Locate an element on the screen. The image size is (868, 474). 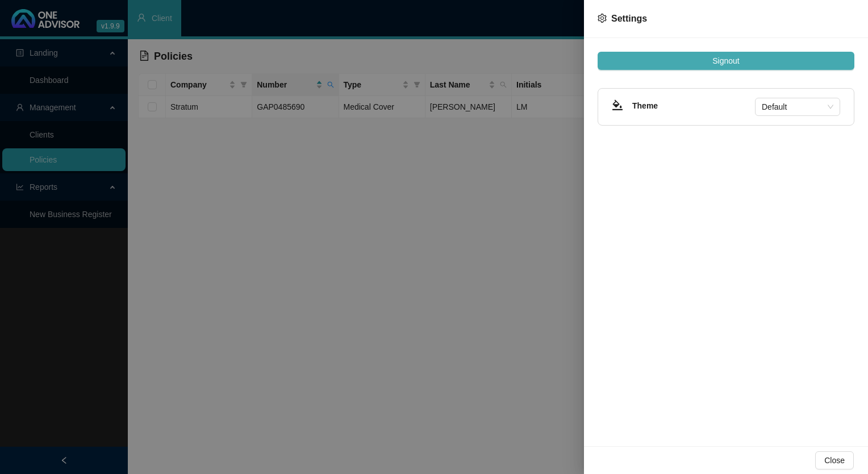
span: Signout is located at coordinates (725, 61).